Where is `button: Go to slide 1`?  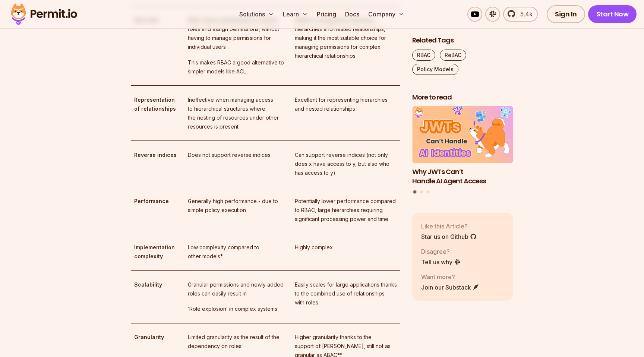
button: Go to slide 1 is located at coordinates (415, 192).